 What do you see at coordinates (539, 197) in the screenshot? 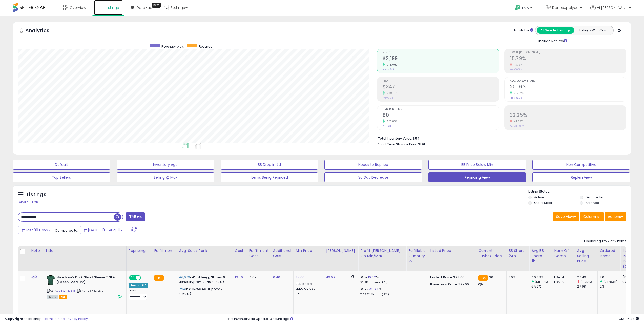
I see `label: Active` at bounding box center [539, 197].